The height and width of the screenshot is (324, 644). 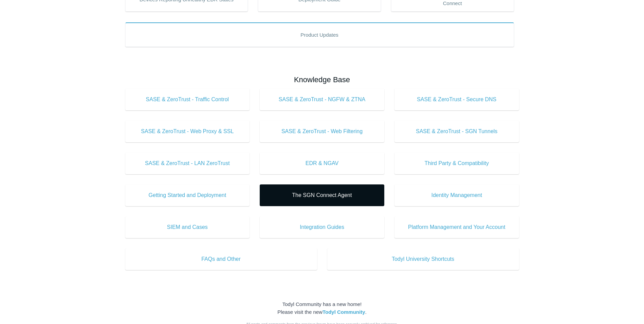 What do you see at coordinates (456, 195) in the screenshot?
I see `a: Identity Management` at bounding box center [456, 195].